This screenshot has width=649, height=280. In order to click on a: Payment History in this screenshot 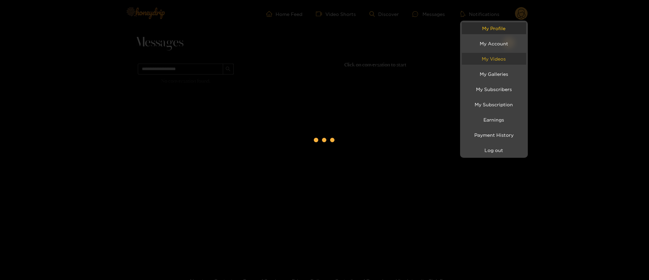, I will do `click(494, 135)`.